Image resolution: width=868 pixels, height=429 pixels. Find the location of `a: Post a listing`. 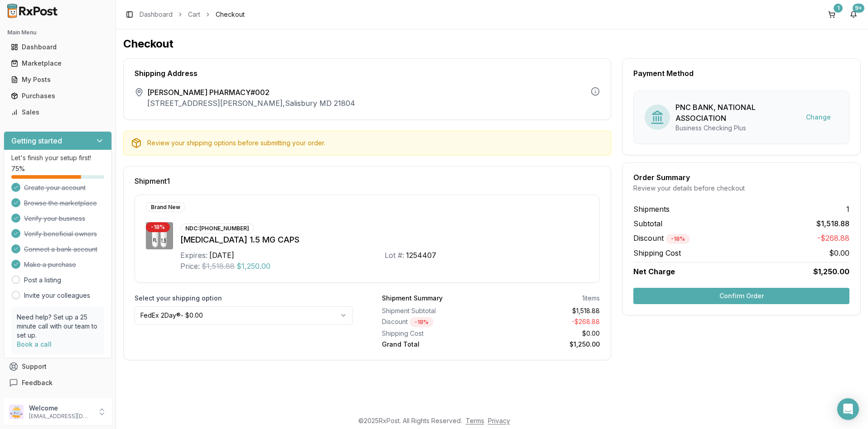

a: Post a listing is located at coordinates (43, 280).